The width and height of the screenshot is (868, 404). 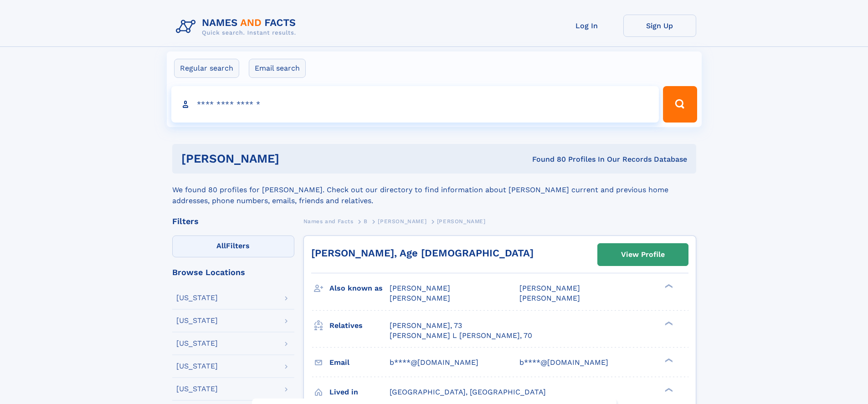 What do you see at coordinates (643, 255) in the screenshot?
I see `div: View Profile` at bounding box center [643, 255].